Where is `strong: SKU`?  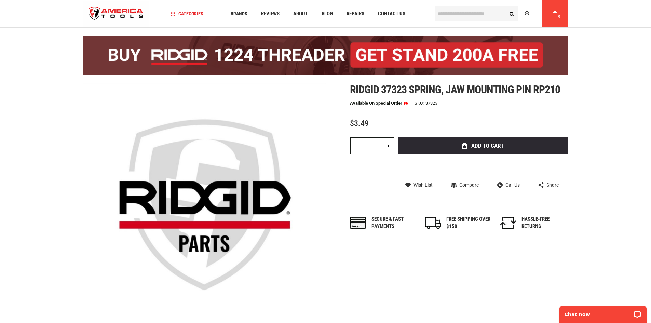
strong: SKU is located at coordinates (420, 103).